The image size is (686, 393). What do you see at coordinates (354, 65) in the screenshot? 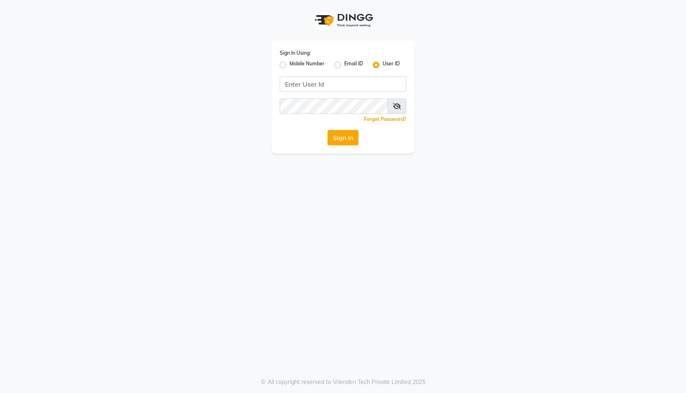
I see `label: Email ID` at bounding box center [354, 65].